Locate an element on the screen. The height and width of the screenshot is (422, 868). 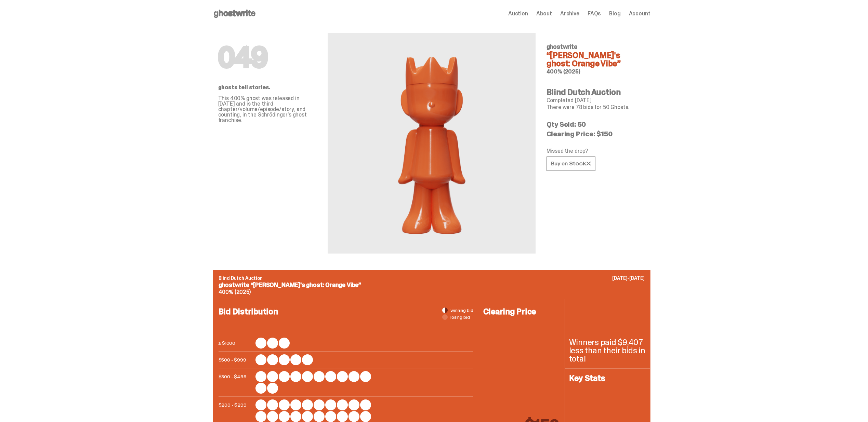
a: About is located at coordinates (544, 14).